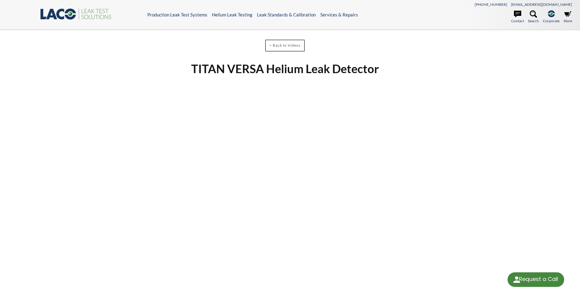  What do you see at coordinates (285, 69) in the screenshot?
I see `h1: TITAN VERSA Helium Leak Detector` at bounding box center [285, 69].